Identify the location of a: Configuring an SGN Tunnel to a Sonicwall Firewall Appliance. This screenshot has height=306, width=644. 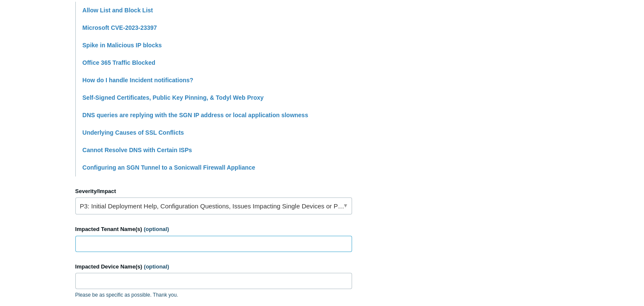
(169, 167).